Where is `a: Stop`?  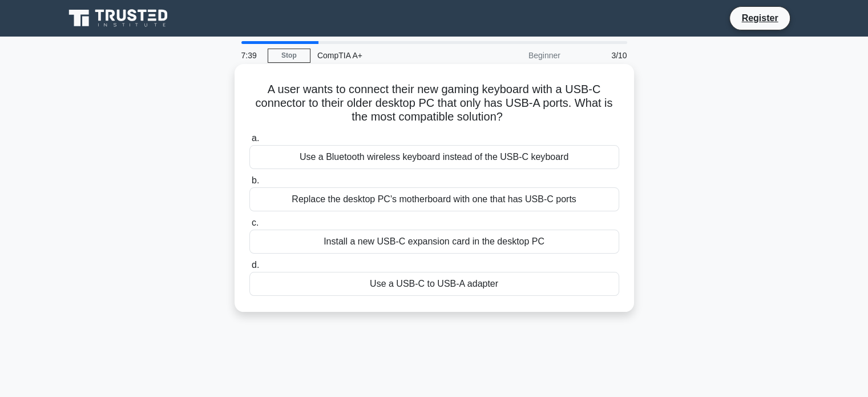
a: Stop is located at coordinates (289, 55).